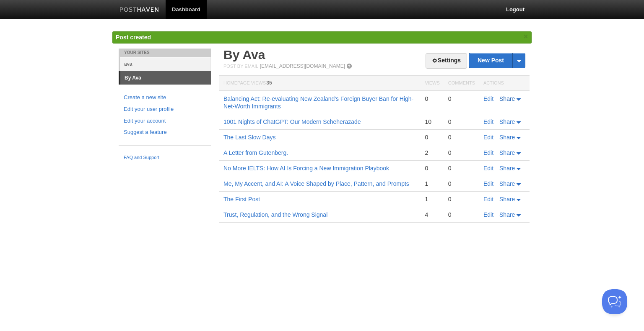  What do you see at coordinates (134, 37) in the screenshot?
I see `span: Post created` at bounding box center [134, 37].